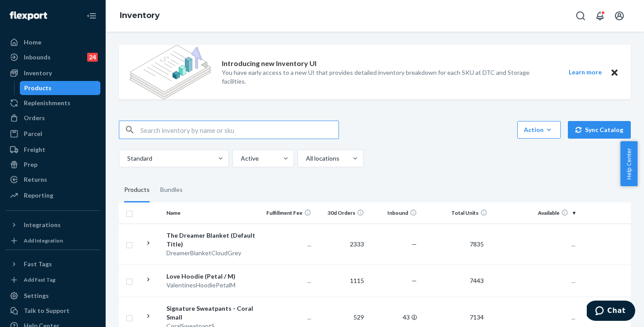 This screenshot has height=327, width=644. Describe the element at coordinates (53, 42) in the screenshot. I see `a: Home` at that location.